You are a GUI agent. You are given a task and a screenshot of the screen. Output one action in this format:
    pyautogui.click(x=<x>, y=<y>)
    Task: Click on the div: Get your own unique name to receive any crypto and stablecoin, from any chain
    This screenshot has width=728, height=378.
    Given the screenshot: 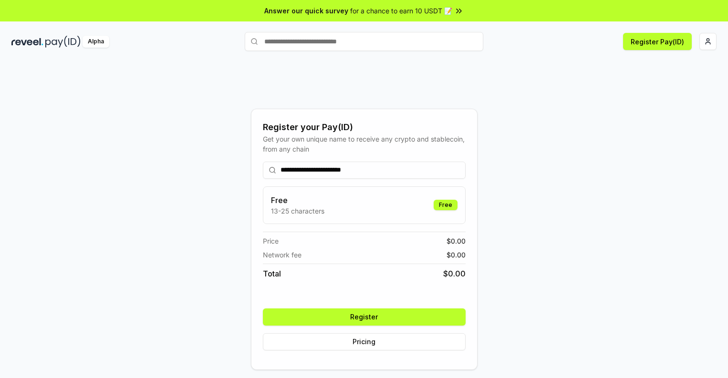 What is the action you would take?
    pyautogui.click(x=364, y=144)
    